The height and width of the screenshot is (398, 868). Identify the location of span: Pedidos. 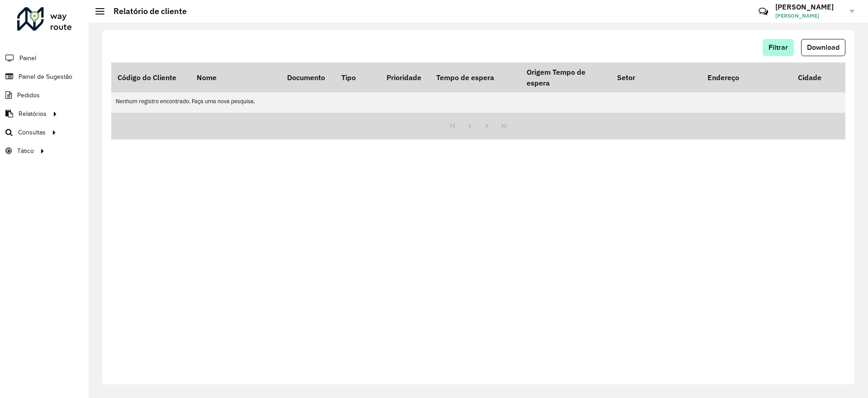
(28, 95).